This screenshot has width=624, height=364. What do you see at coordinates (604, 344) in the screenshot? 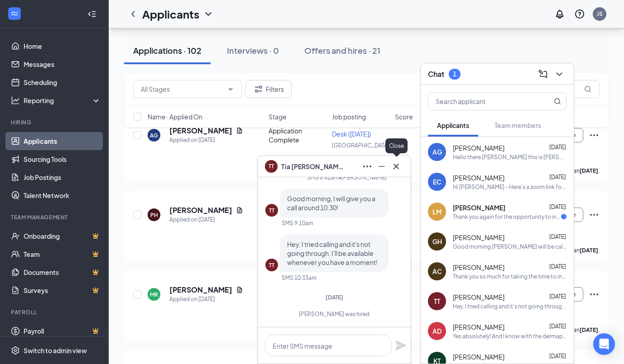
I see `div: Open Intercom Messenger` at bounding box center [604, 344].